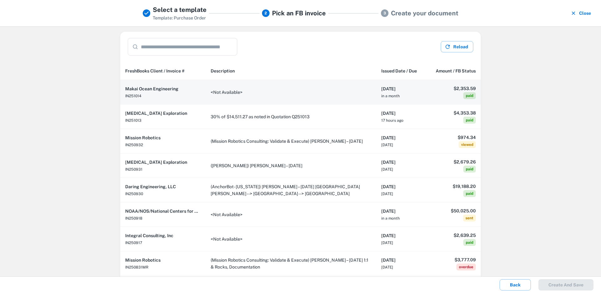  I want to click on button: Close, so click(582, 13).